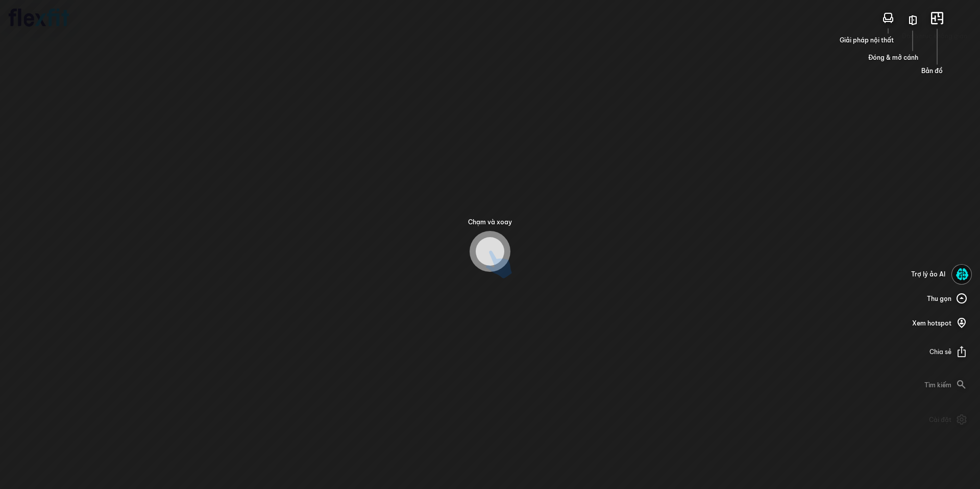 The height and width of the screenshot is (489, 980). What do you see at coordinates (940, 420) in the screenshot?
I see `span: Cài đặt` at bounding box center [940, 420].